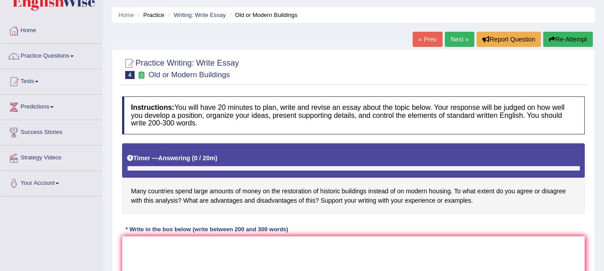  Describe the element at coordinates (174, 158) in the screenshot. I see `b: Answering` at that location.